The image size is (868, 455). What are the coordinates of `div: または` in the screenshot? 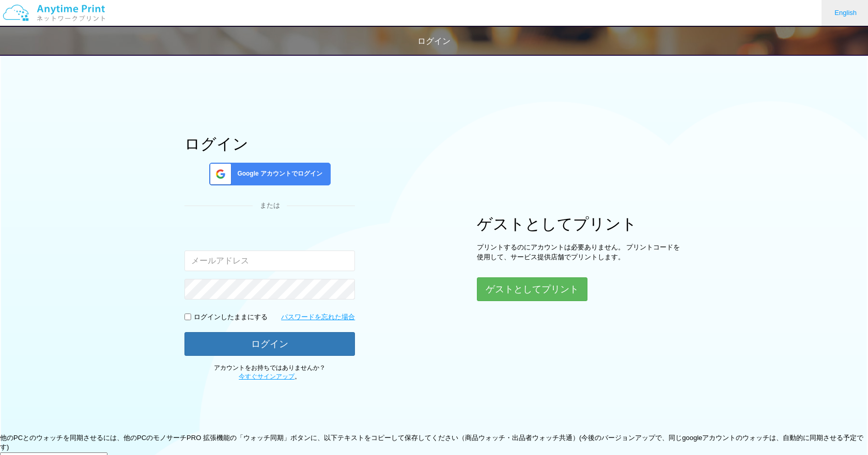 It's located at (270, 205).